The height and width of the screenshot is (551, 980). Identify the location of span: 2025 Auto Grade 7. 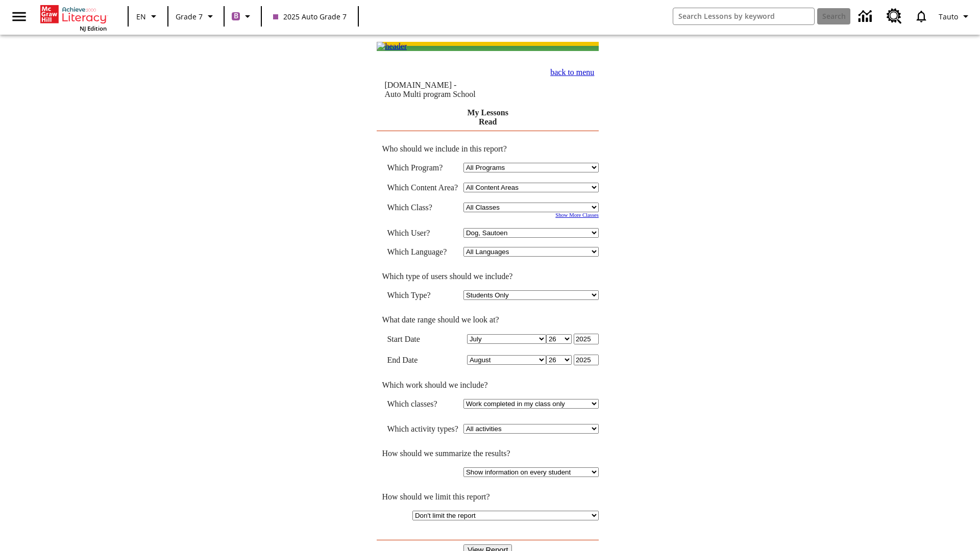
(310, 16).